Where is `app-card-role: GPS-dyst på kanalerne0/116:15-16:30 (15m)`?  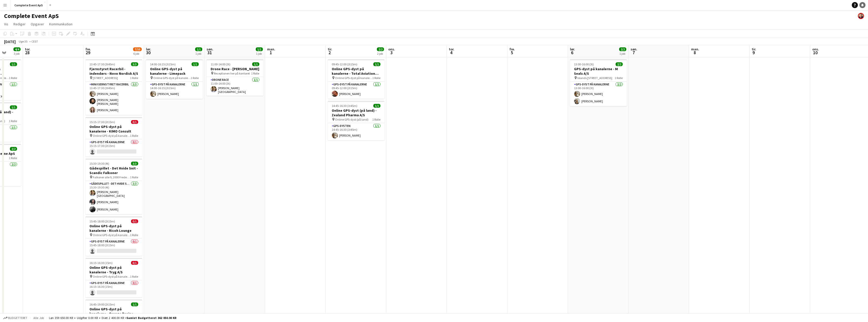
app-card-role: GPS-dyst på kanalerne0/116:15-16:30 (15m) is located at coordinates (114, 289).